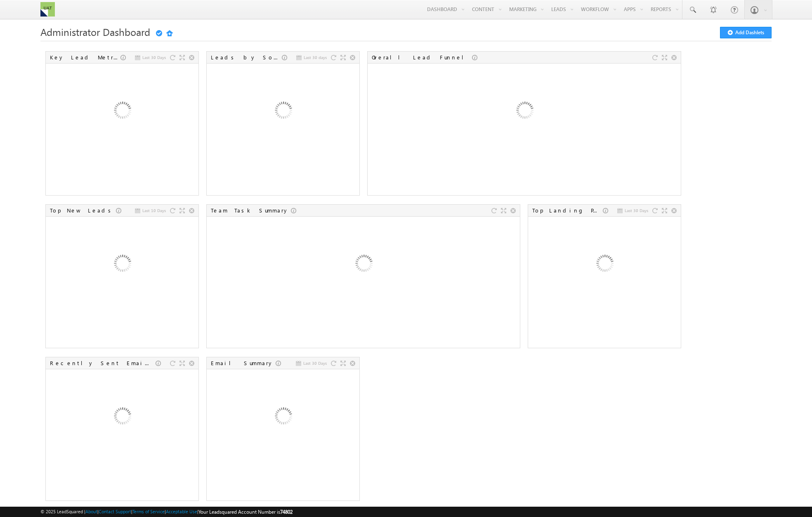 The image size is (812, 517). Describe the element at coordinates (166, 512) in the screenshot. I see `span: © 2025 LeadSquared | | | | |` at that location.